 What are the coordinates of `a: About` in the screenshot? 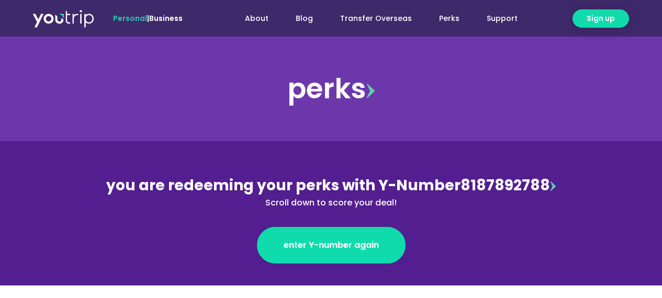 It's located at (256, 18).